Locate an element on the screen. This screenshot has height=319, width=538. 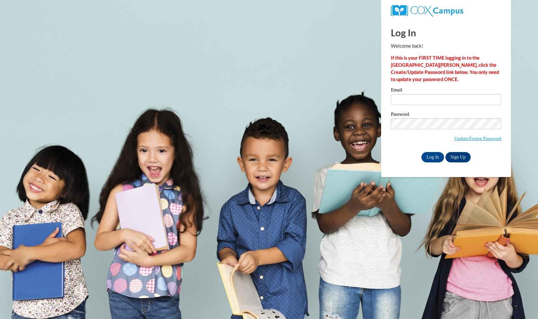
img: COX Campus is located at coordinates (427, 11).